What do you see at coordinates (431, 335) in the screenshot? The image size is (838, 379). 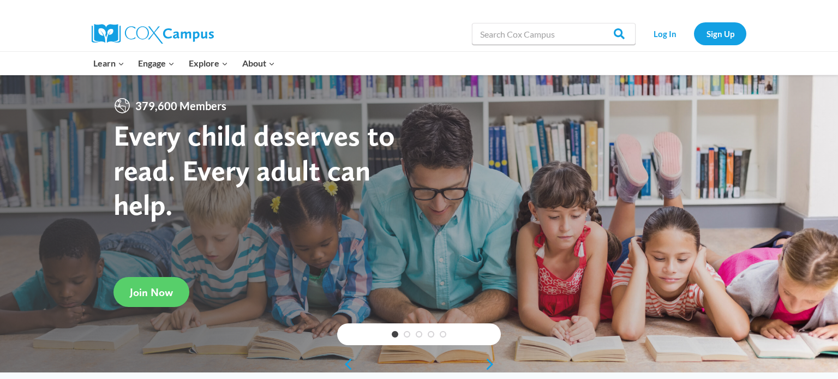 I see `a: 4` at bounding box center [431, 335].